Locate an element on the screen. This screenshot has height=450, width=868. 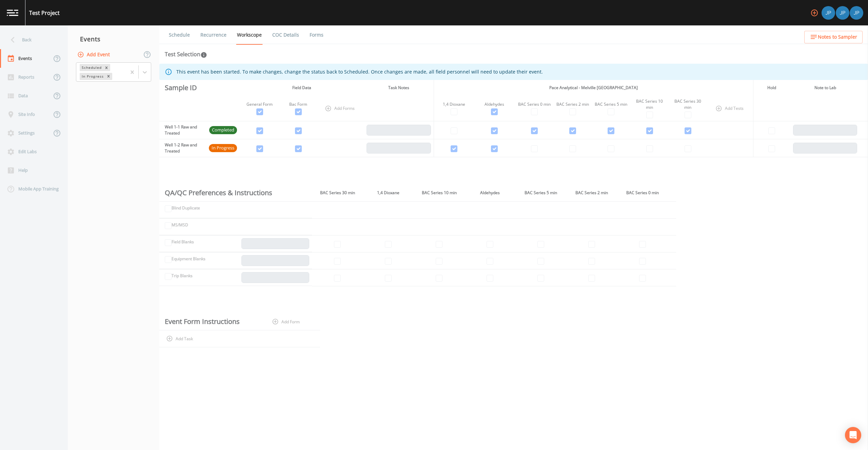
span: In Progress is located at coordinates (223, 148).